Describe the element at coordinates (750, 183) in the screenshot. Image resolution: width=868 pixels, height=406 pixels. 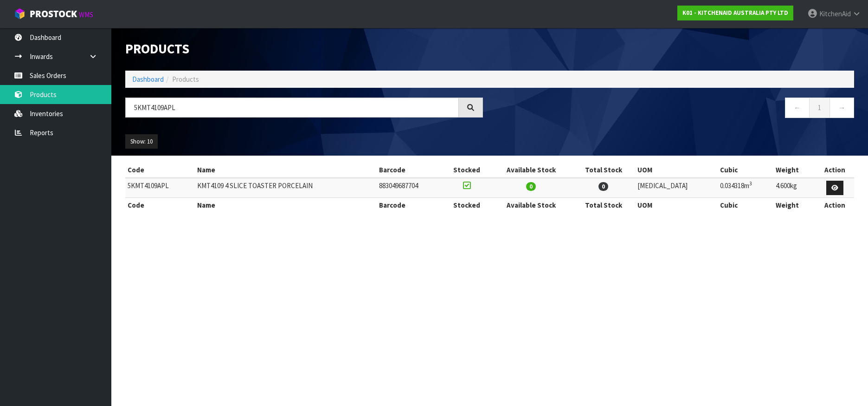
I see `sup: 3` at that location.